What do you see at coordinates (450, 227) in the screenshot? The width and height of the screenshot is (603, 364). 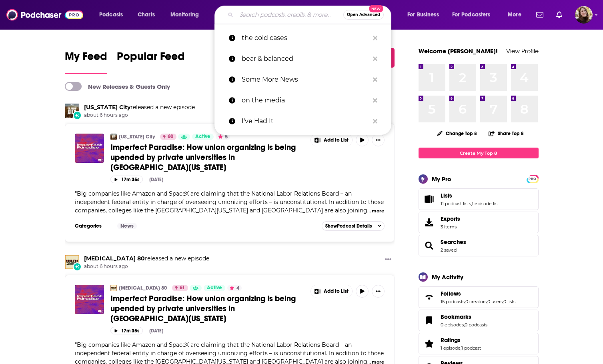 I see `span: 3 items` at bounding box center [450, 227].